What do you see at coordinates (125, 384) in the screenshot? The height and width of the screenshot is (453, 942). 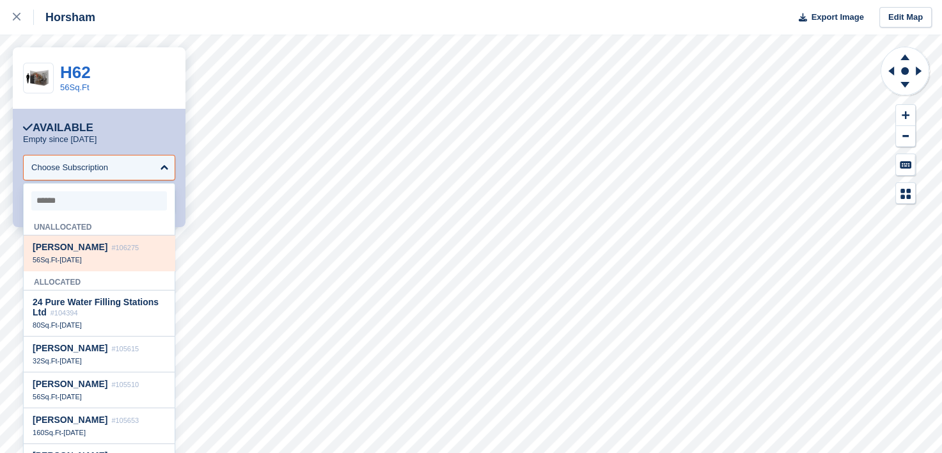 I see `span: #105510` at bounding box center [125, 384].